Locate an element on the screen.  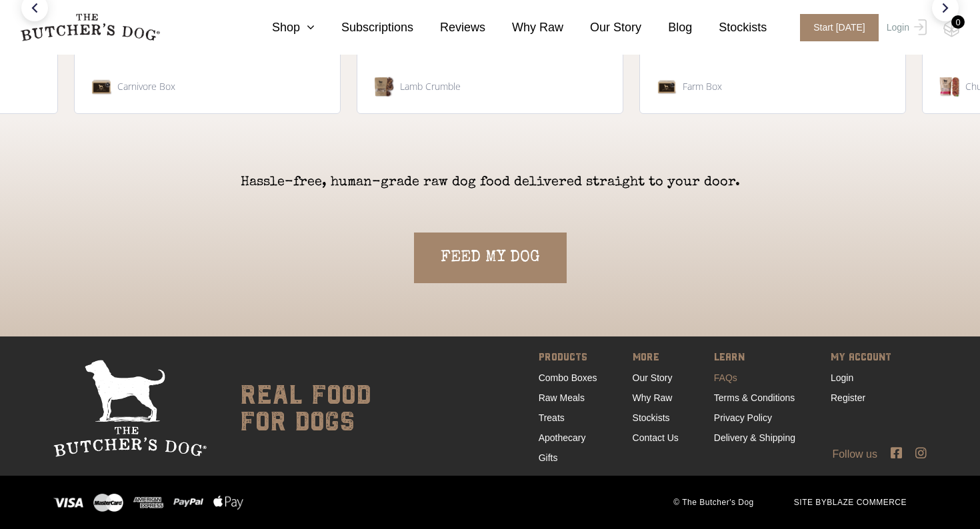
a: Combo Boxes is located at coordinates (568, 378).